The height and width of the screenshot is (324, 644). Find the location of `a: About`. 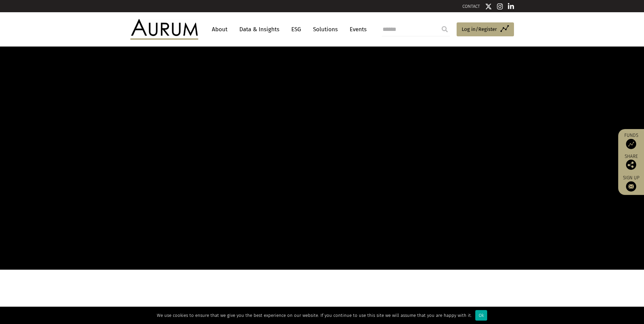

a: About is located at coordinates (220, 29).